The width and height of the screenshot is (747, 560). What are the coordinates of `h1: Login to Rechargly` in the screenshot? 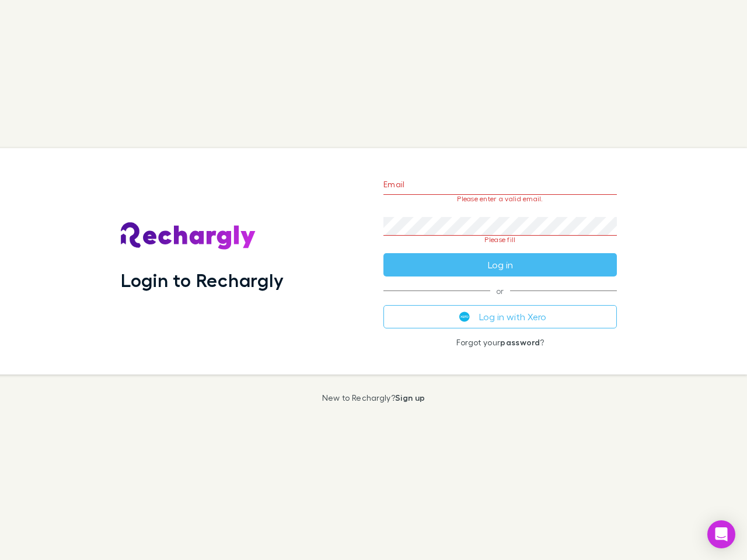 It's located at (202, 280).